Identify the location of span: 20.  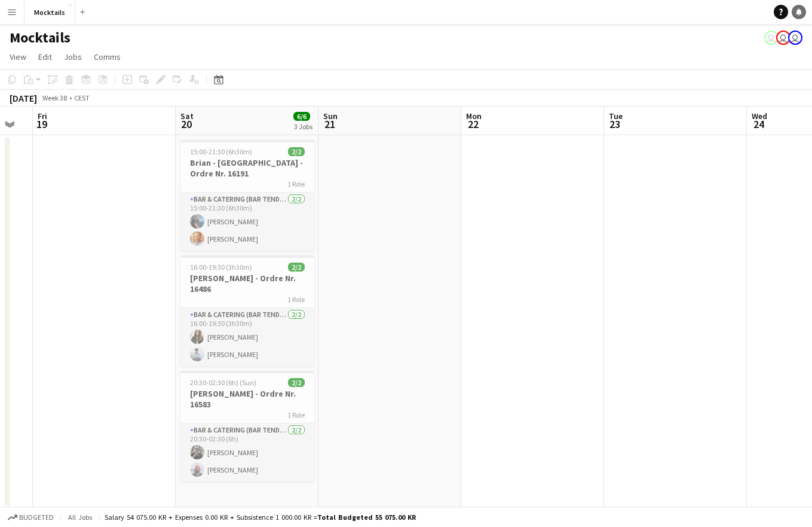
(186, 124).